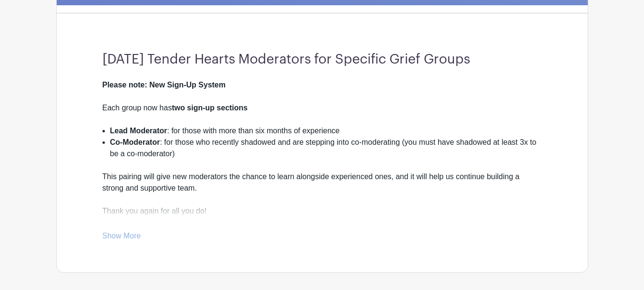 The height and width of the screenshot is (290, 644). I want to click on div: Each group now has, so click(323, 113).